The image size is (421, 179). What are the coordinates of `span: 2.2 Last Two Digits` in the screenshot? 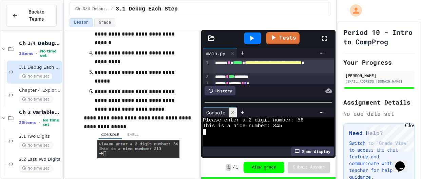 It's located at (40, 160).